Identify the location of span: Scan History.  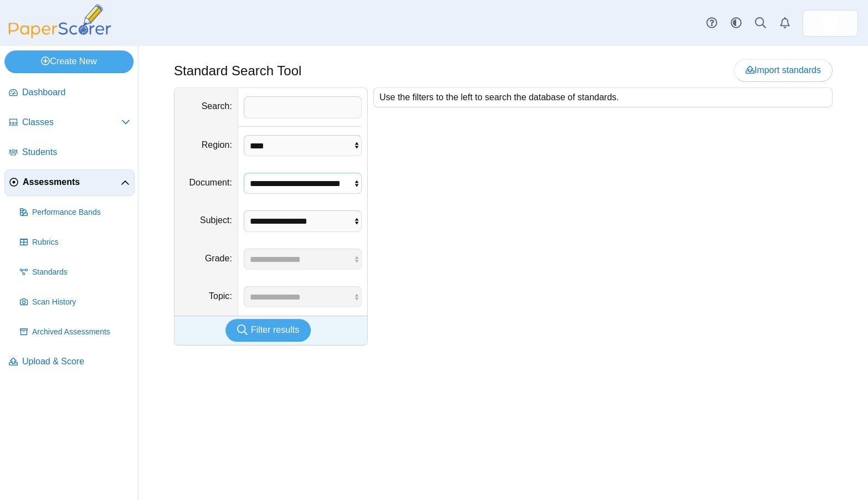
(81, 303).